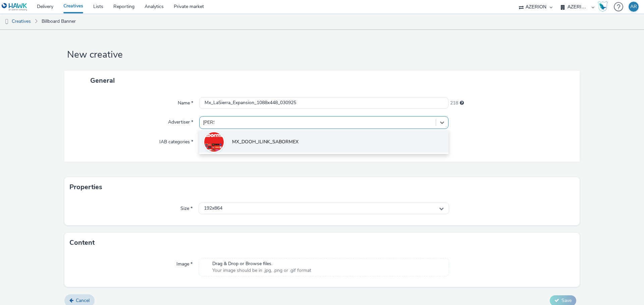  Describe the element at coordinates (462, 103) in the screenshot. I see `div: Maximum 255 characters` at that location.